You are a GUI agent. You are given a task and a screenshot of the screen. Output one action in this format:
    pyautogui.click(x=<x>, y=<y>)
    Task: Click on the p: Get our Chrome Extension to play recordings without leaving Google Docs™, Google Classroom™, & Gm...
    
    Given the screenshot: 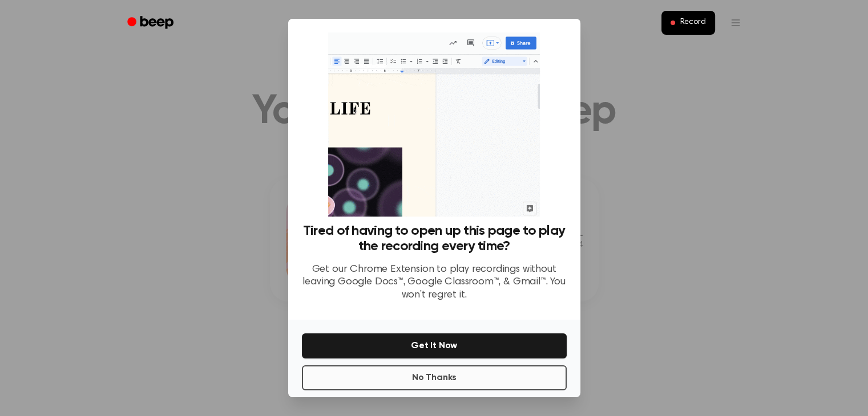 What is the action you would take?
    pyautogui.click(x=434, y=283)
    